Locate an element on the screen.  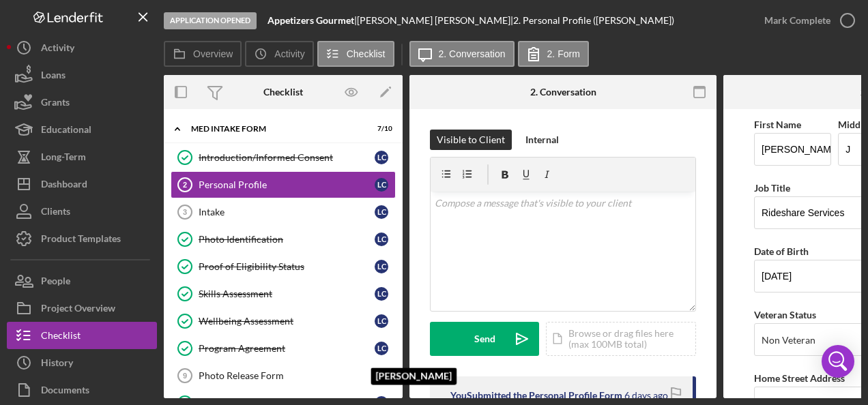
div: Educational is located at coordinates (67, 131).